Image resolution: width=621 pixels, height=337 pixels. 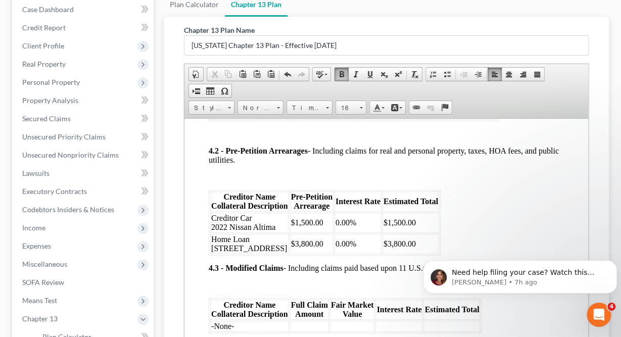 What do you see at coordinates (84, 173) in the screenshot?
I see `a: Lawsuits` at bounding box center [84, 173].